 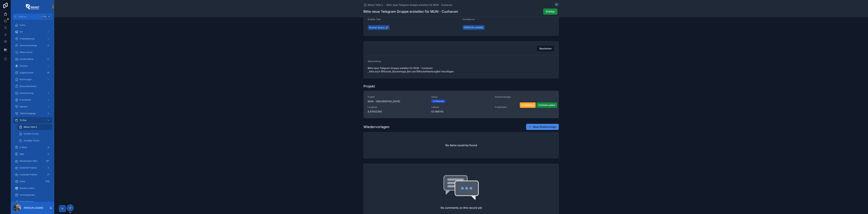 I want to click on span: Bitte neue Telegram Gruppe erstellen für MUN - Cuxhaven , bitte auch @Rocket_Glockentage_Bot und ..., so click(x=414, y=70).